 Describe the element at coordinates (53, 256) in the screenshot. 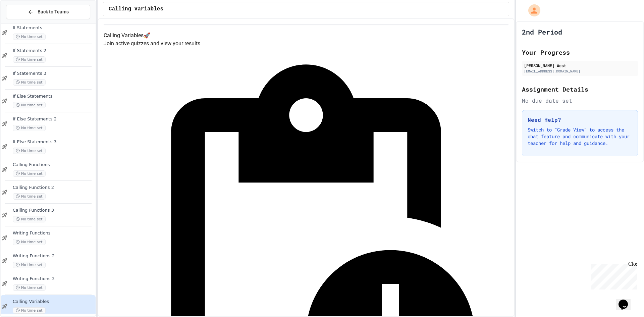

I see `span: Writing Functions 2` at that location.